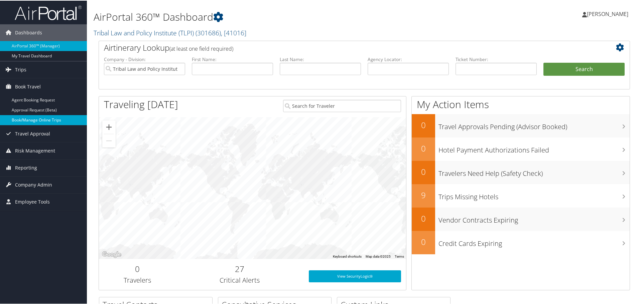 The width and height of the screenshot is (639, 304). What do you see at coordinates (521, 195) in the screenshot?
I see `a: 9Trips Missing Hotels` at bounding box center [521, 195].